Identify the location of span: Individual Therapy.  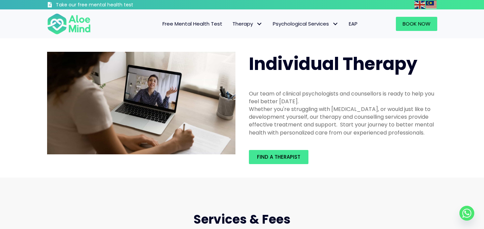
(333, 64).